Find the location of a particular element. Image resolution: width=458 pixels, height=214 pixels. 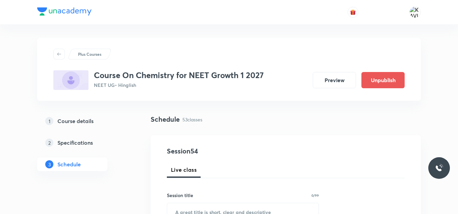

button: Unpublish is located at coordinates (383, 80).